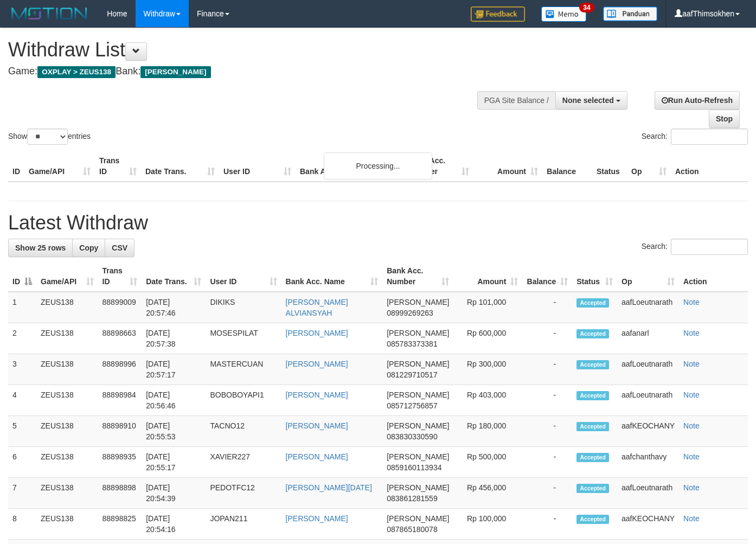 This screenshot has width=756, height=544. Describe the element at coordinates (648, 462) in the screenshot. I see `td: aafchanthavy` at that location.